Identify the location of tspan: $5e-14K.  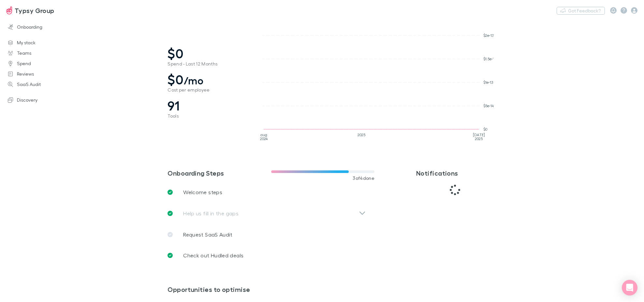
(490, 106).